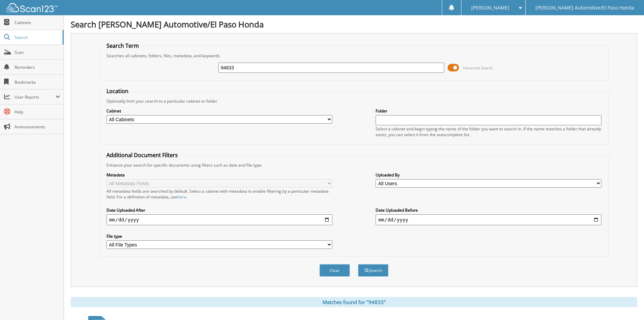 The height and width of the screenshot is (320, 644). Describe the element at coordinates (32, 7) in the screenshot. I see `img: scan123-logo-white.svg` at that location.